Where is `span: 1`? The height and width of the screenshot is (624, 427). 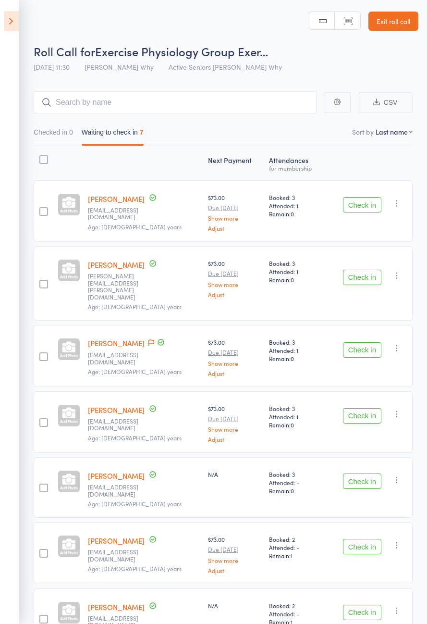
span: 1 is located at coordinates (292, 555).